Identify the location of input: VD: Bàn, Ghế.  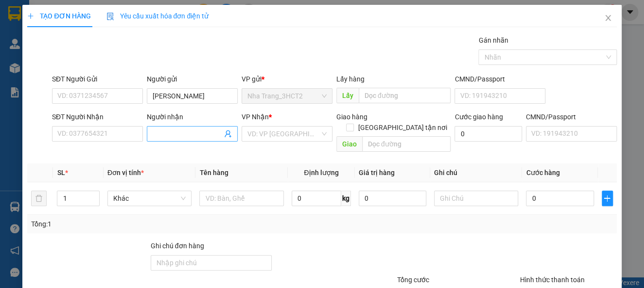
(242, 198).